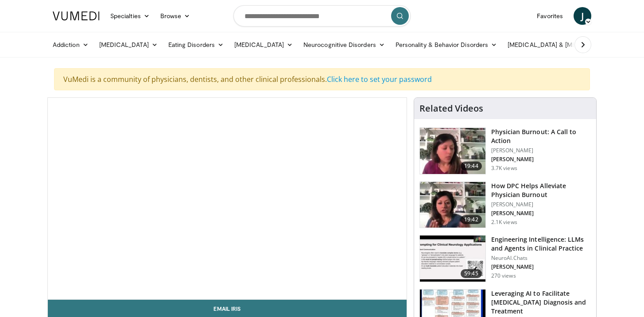 The width and height of the screenshot is (644, 317). I want to click on img: VuMedi Logo, so click(76, 16).